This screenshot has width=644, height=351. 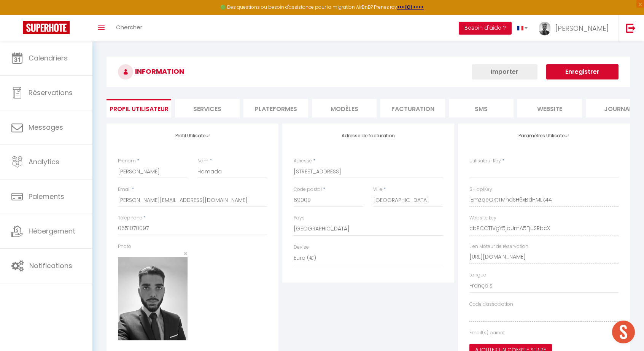 I want to click on button: Enregistrer, so click(x=582, y=72).